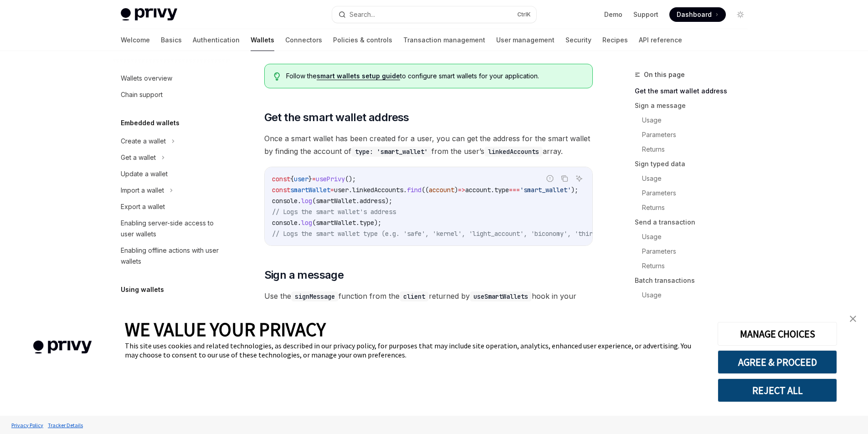 The image size is (868, 434). What do you see at coordinates (172, 40) in the screenshot?
I see `a: Basics` at bounding box center [172, 40].